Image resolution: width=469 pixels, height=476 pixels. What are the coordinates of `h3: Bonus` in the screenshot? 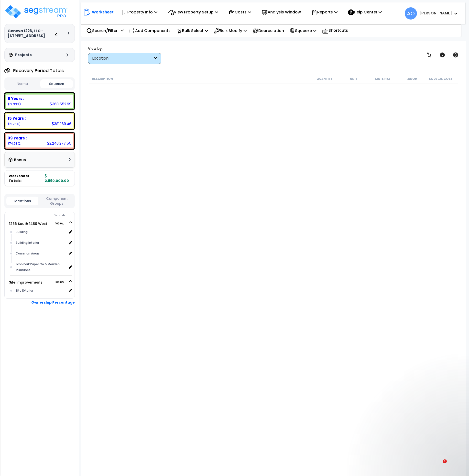 It's located at (20, 160).